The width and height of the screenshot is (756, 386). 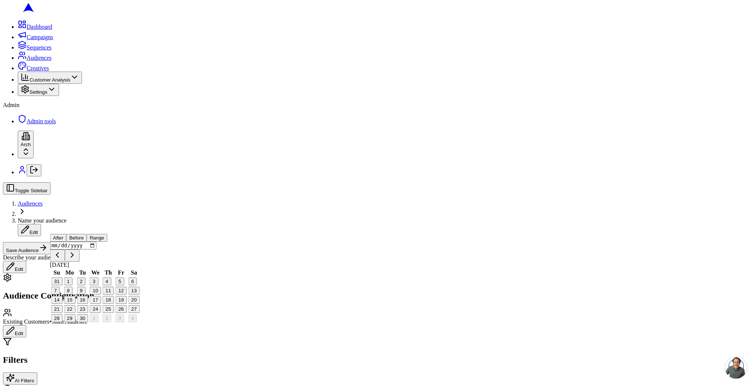 What do you see at coordinates (57, 309) in the screenshot?
I see `button: Sunday, September 21st, 2025` at bounding box center [57, 309].